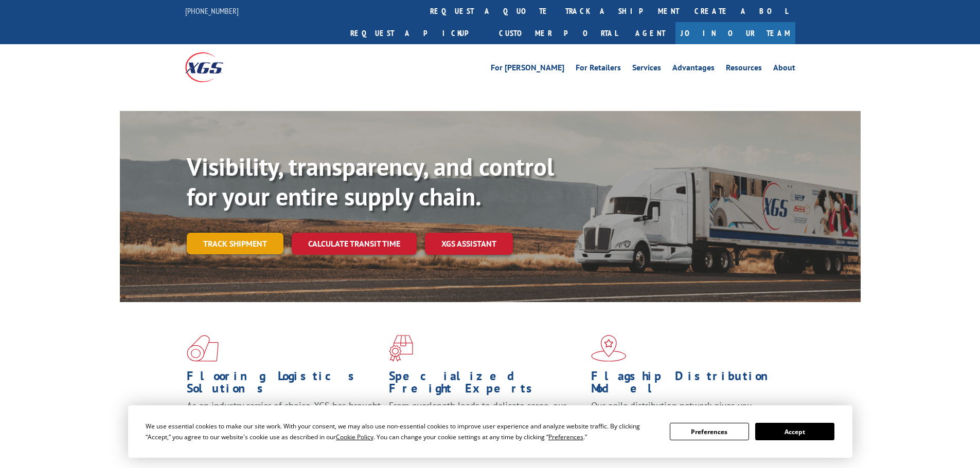 Image resolution: width=980 pixels, height=468 pixels. I want to click on a: Advantages, so click(693, 69).